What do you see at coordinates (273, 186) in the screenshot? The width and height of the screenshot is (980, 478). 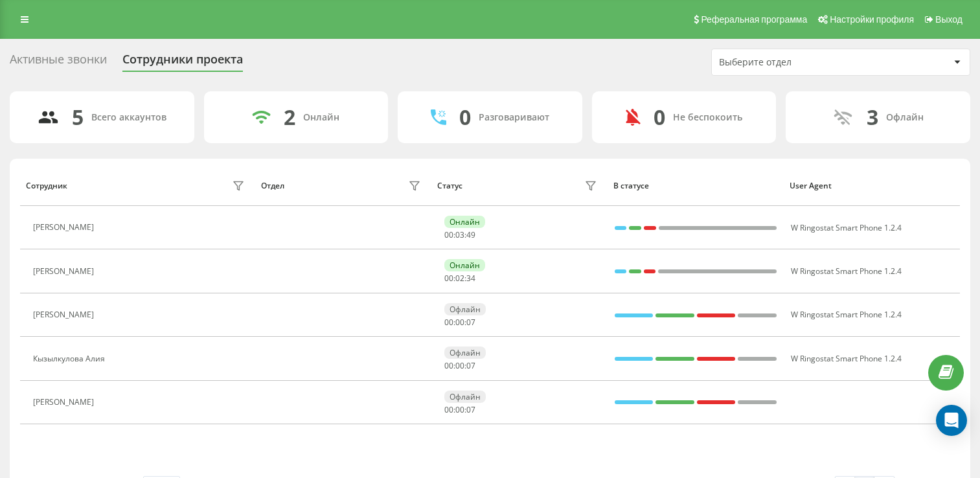 I see `div: Отдел` at bounding box center [273, 186].